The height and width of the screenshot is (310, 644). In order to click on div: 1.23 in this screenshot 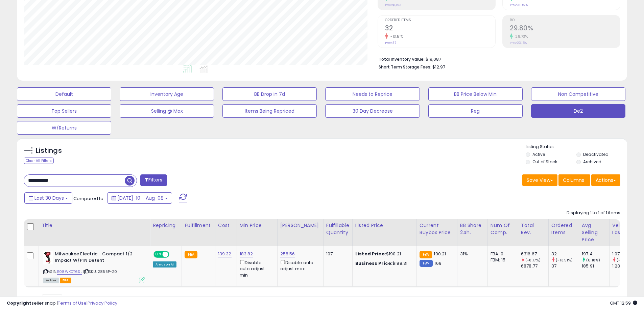, I will do `click(626, 266)`.